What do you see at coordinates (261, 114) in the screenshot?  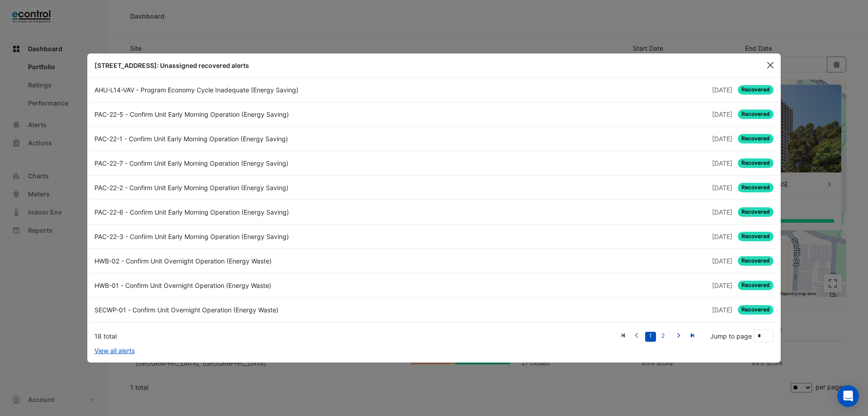 I see `div: PAC-22-5 - Confirm Unit Early Morning Operation (Energy Saving)` at bounding box center [261, 114].